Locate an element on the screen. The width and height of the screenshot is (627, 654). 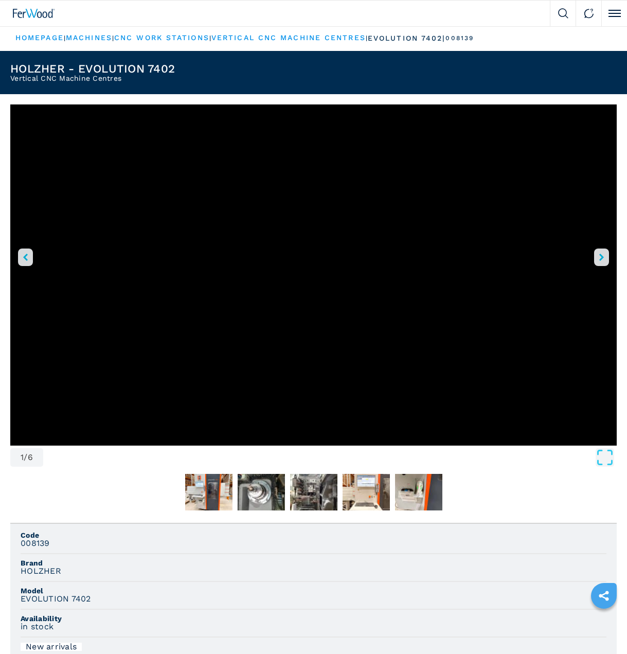
button: Go to Slide 3 is located at coordinates (261, 492).